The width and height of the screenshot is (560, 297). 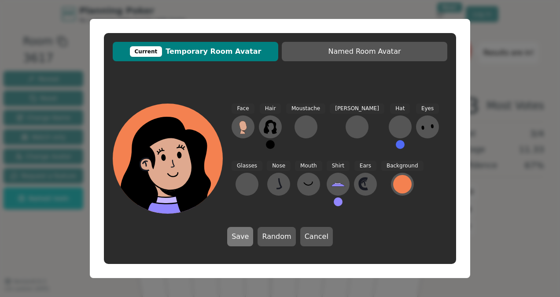 I want to click on span: Named Room Avatar, so click(x=365, y=52).